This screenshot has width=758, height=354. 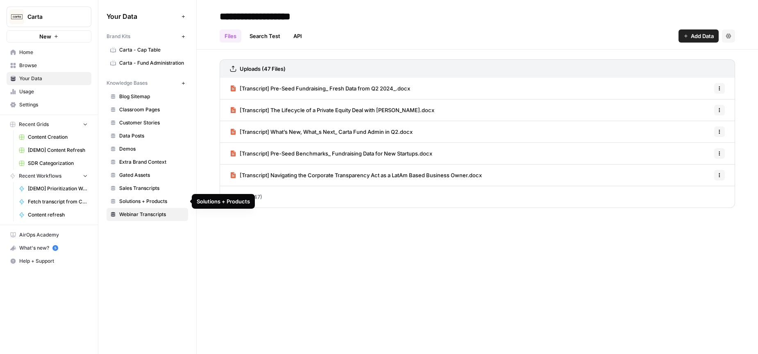 I want to click on a: API, so click(x=297, y=36).